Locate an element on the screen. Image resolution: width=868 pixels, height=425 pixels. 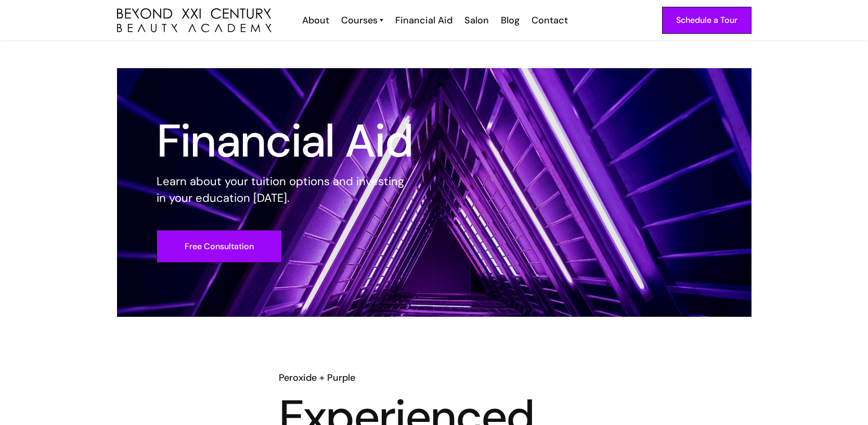
div: About is located at coordinates (316, 20).